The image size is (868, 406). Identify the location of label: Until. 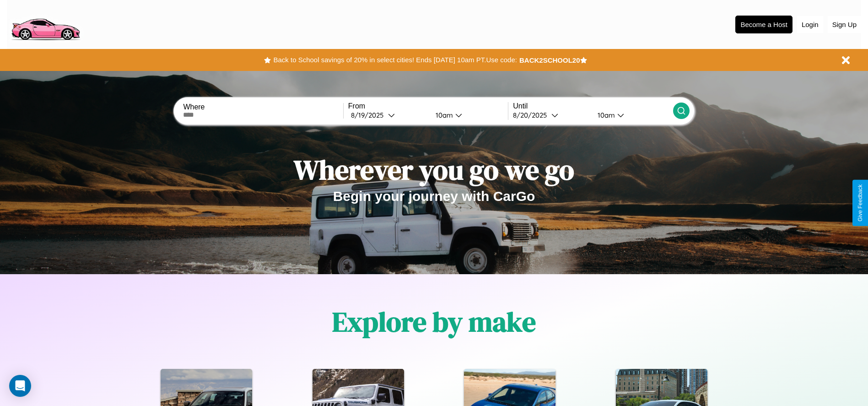
(593, 106).